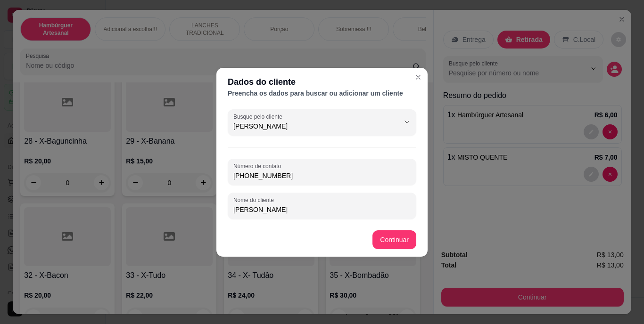 The width and height of the screenshot is (644, 324). What do you see at coordinates (407, 122) in the screenshot?
I see `button: Show suggestions` at bounding box center [407, 122].